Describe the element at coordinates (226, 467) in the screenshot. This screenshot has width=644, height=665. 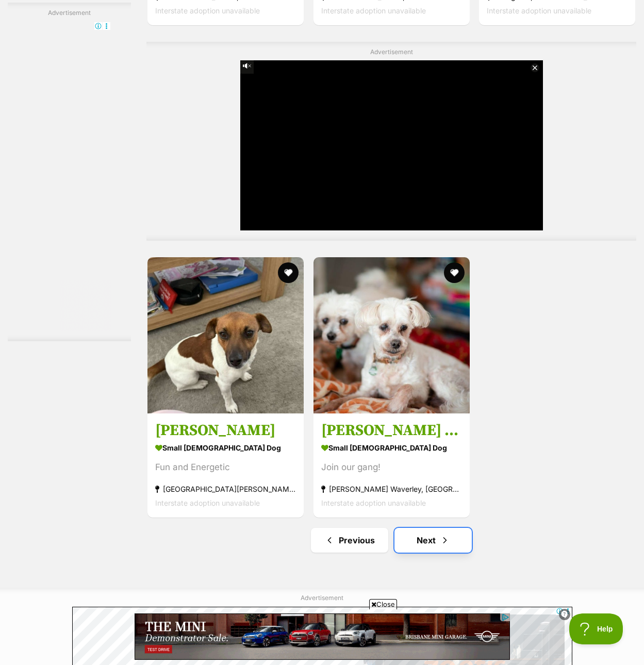
I see `div: Fun and Energetic` at that location.